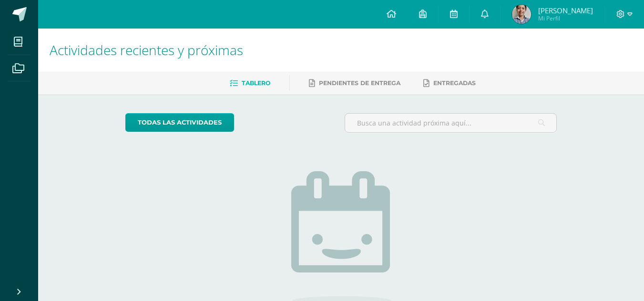  Describe the element at coordinates (359, 83) in the screenshot. I see `span: Pendientes de entrega` at that location.